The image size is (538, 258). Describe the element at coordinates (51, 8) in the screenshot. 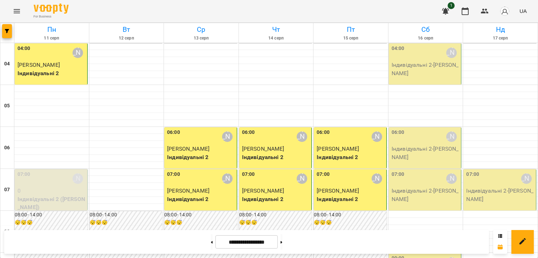

I see `img: Voopty Logo` at that location.